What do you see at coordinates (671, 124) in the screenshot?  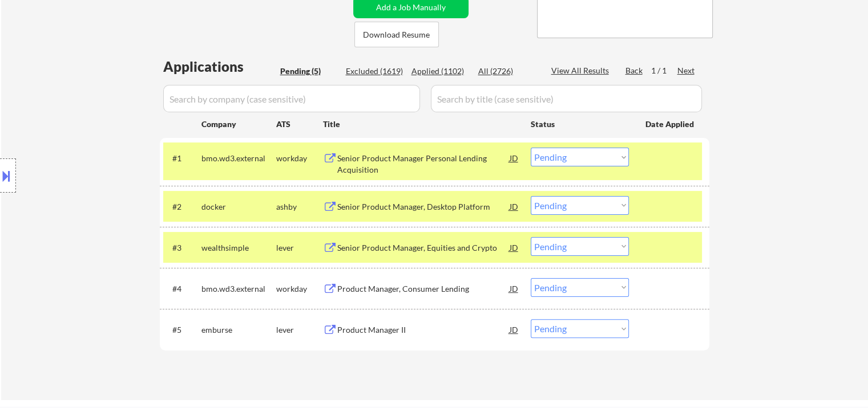 I see `div: Date Applied` at bounding box center [671, 124].